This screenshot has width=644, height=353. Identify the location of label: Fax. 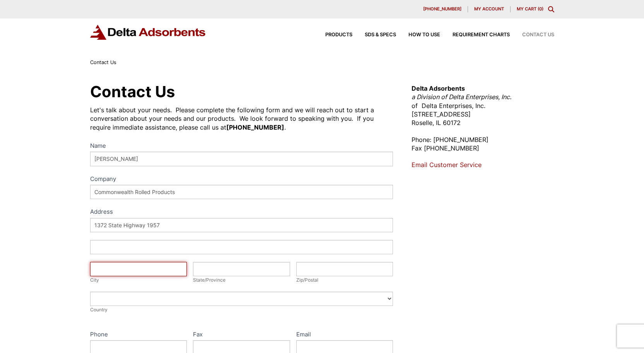
(242, 335).